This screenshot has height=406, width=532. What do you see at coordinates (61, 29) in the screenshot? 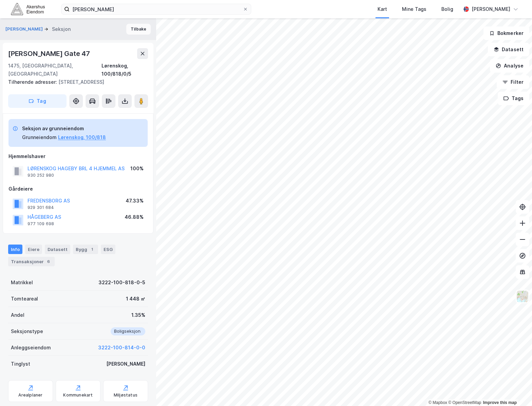
I see `div: Seksjon` at bounding box center [61, 29].